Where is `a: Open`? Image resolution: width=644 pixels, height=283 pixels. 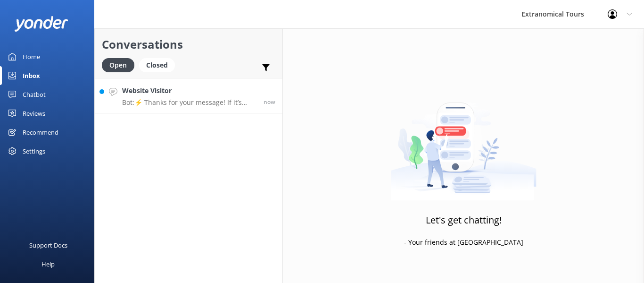
a: Open is located at coordinates (120, 65).